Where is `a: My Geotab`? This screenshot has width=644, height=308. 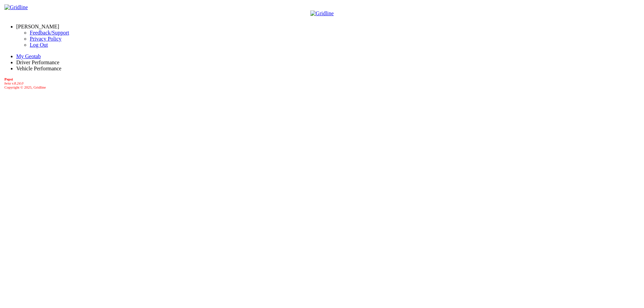
a: My Geotab is located at coordinates (28, 56).